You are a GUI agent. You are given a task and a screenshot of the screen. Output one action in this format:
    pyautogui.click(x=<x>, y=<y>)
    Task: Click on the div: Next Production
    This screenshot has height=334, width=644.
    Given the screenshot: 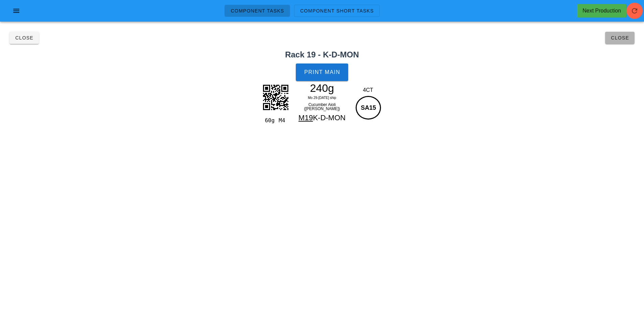 What is the action you would take?
    pyautogui.click(x=602, y=11)
    